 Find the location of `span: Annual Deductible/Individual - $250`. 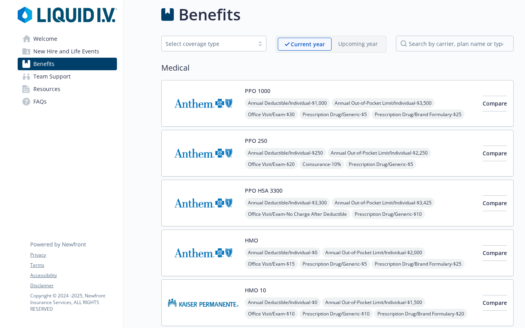

span: Annual Deductible/Individual - $250 is located at coordinates (285, 153).